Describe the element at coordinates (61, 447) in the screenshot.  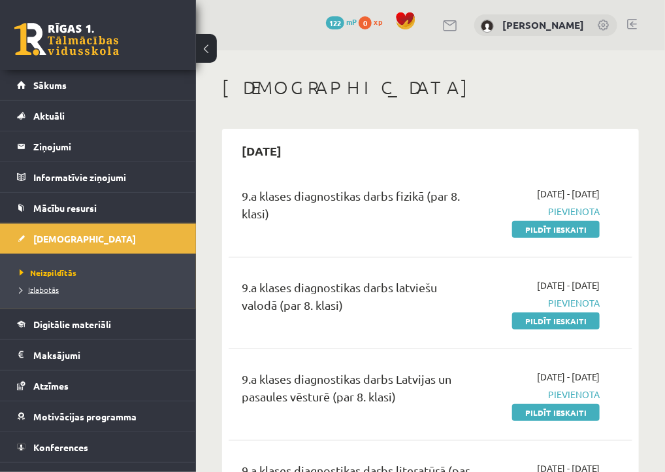
I see `span: Konferences` at that location.